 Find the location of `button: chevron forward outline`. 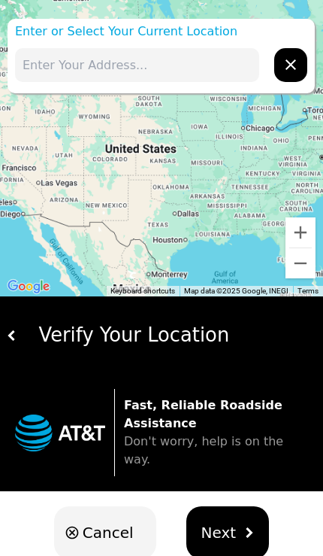

button: chevron forward outline is located at coordinates (291, 65).